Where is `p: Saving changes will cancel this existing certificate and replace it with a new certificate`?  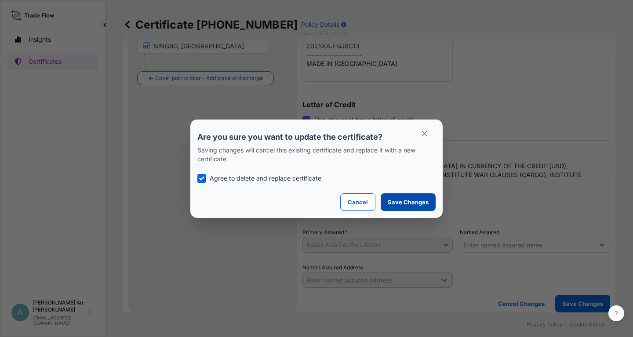 p: Saving changes will cancel this existing certificate and replace it with a new certificate is located at coordinates (317, 155).